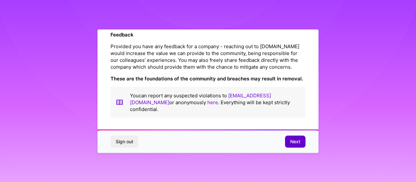  Describe the element at coordinates (124, 141) in the screenshot. I see `button: Sign out` at that location.